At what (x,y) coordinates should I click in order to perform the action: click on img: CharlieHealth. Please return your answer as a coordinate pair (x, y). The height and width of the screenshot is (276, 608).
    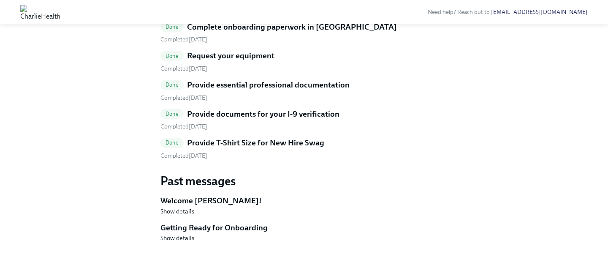
    Looking at the image, I should click on (40, 12).